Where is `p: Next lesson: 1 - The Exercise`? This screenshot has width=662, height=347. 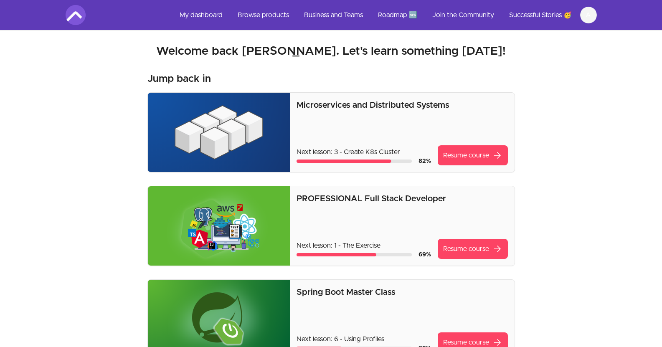 p: Next lesson: 1 - The Exercise is located at coordinates (363, 246).